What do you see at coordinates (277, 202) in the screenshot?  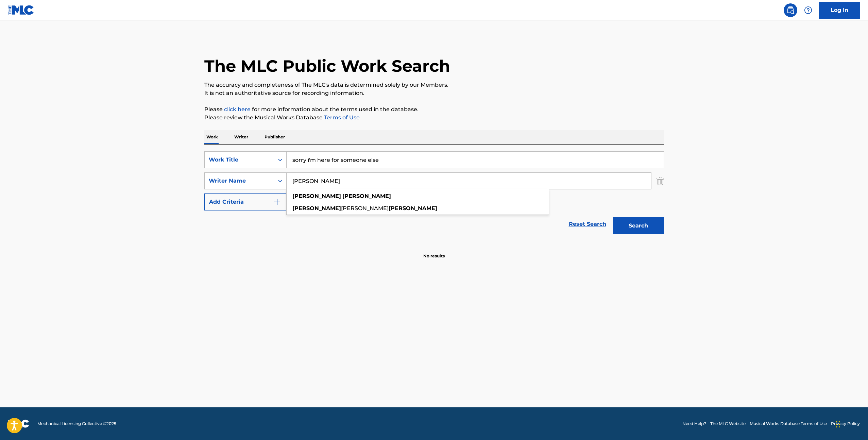 I see `img: 9d2ae6d4665cec9f34b9.svg` at bounding box center [277, 202].